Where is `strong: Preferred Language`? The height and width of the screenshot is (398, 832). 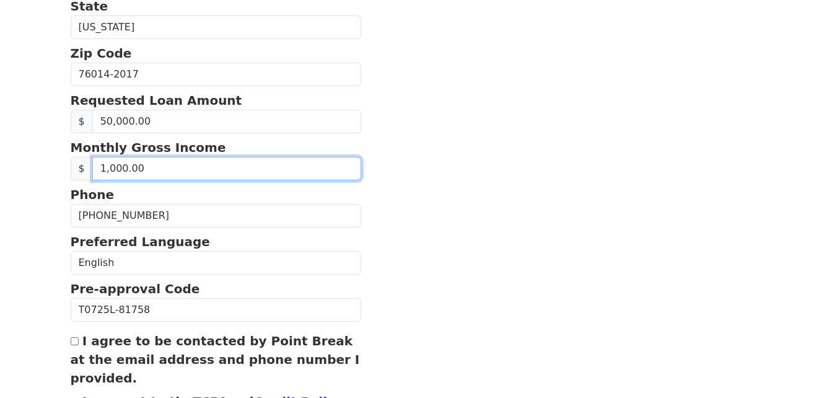 strong: Preferred Language is located at coordinates (140, 242).